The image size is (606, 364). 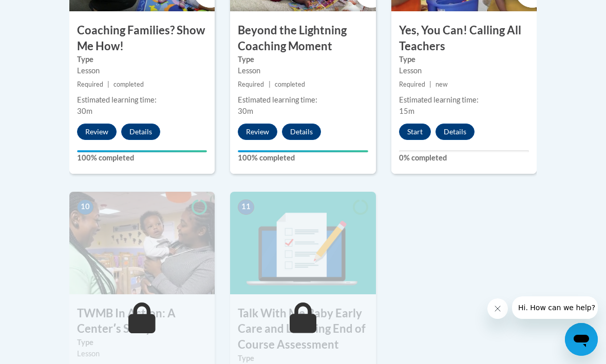 What do you see at coordinates (441, 84) in the screenshot?
I see `span: new` at bounding box center [441, 84].